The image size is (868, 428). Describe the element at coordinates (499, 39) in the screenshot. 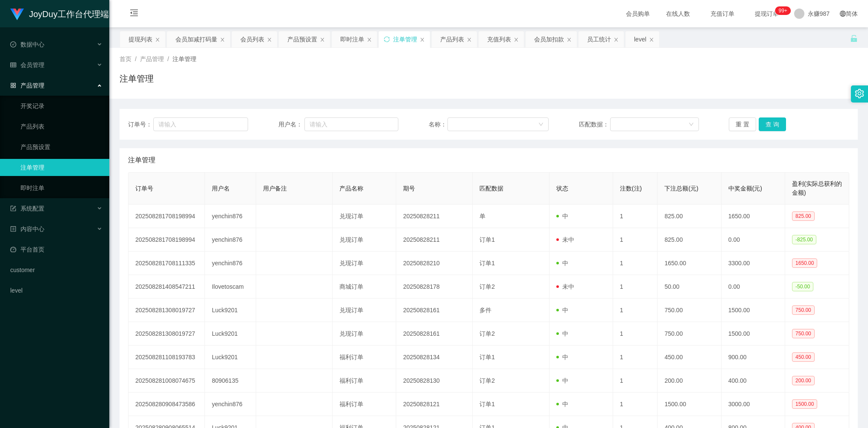

I see `div: 充值列表` at that location.